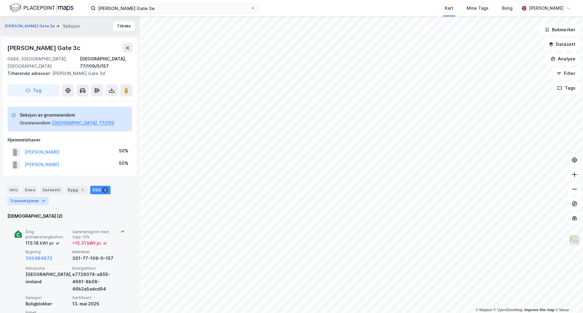 The height and width of the screenshot is (313, 583). I want to click on img: Z, so click(574, 240).